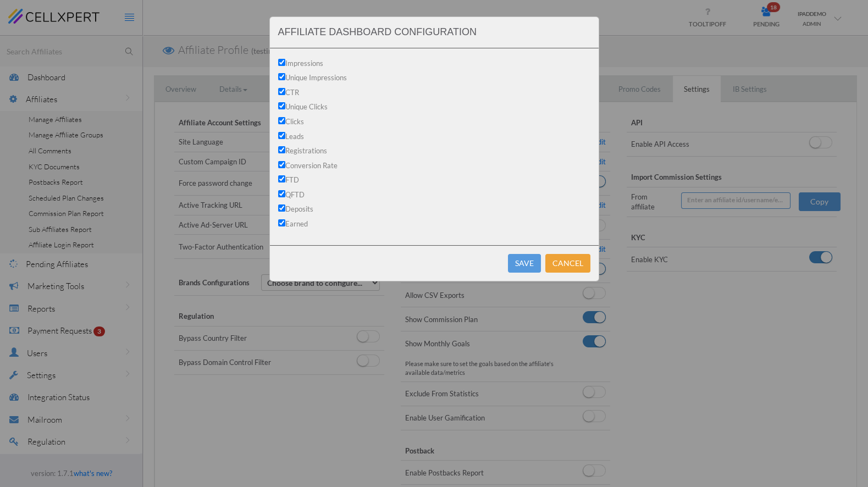  What do you see at coordinates (281, 179) in the screenshot?
I see `input: FTD` at bounding box center [281, 179].